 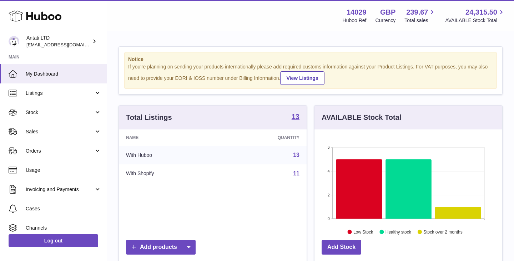 I want to click on span: Listings, so click(x=60, y=93).